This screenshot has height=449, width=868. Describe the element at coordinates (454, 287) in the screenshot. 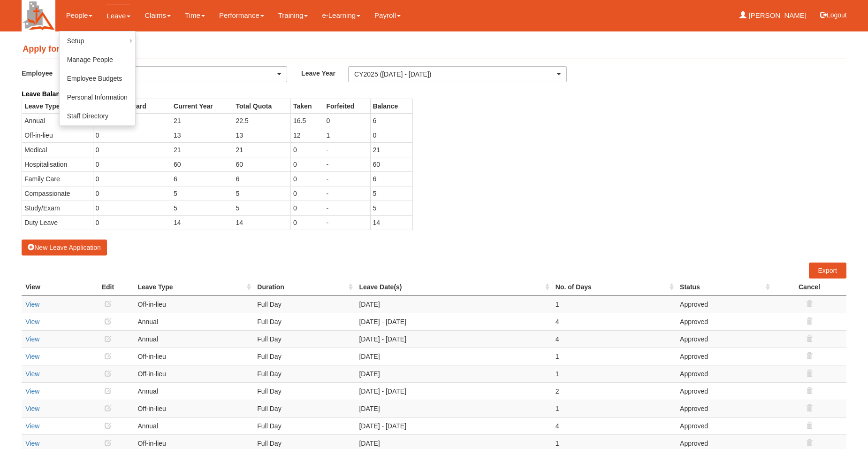

I see `th: Leave Date(s) : activate to sort column ascending` at that location.